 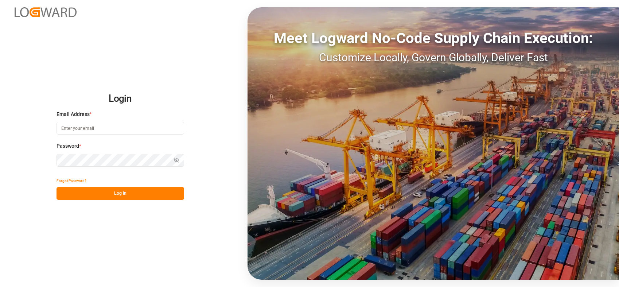 I want to click on input: Enter your email, so click(x=120, y=128).